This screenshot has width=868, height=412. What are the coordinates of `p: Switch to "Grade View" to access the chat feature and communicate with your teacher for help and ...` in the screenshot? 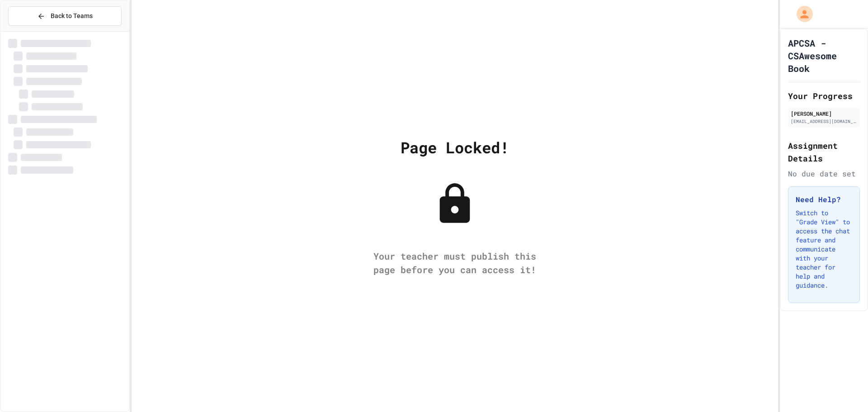 It's located at (824, 249).